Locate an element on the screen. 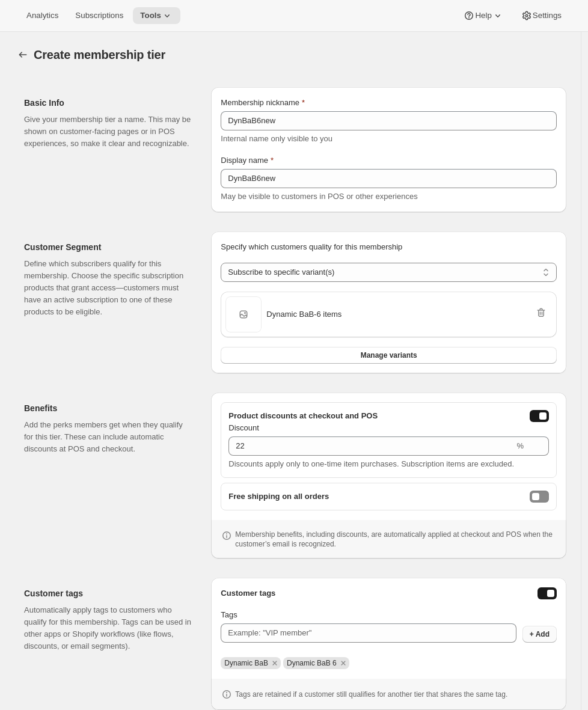  button: Remove Dynamic BaB is located at coordinates (275, 663).